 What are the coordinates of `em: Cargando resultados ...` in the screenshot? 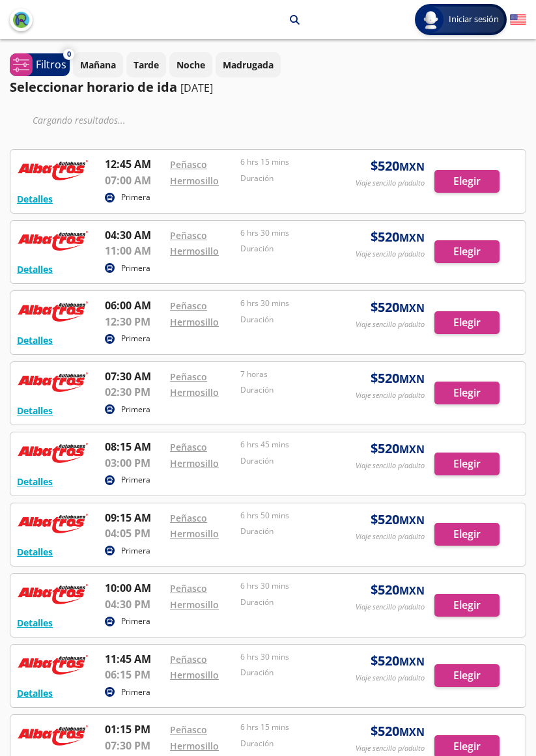 It's located at (79, 120).